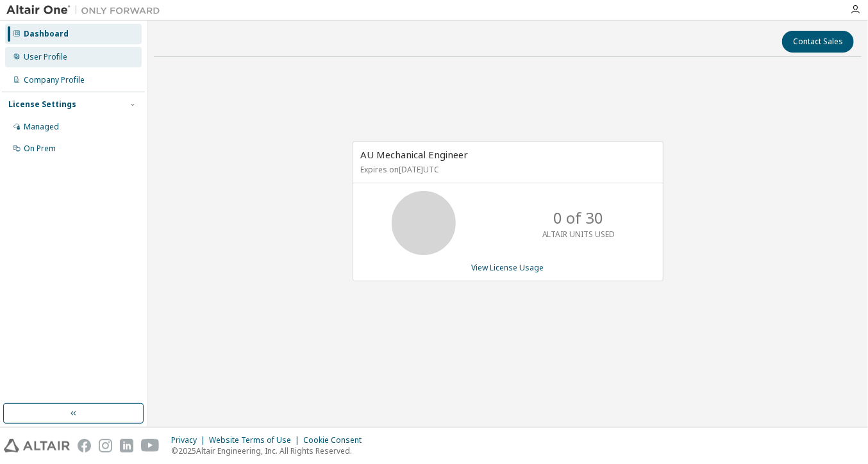 The height and width of the screenshot is (464, 868). Describe the element at coordinates (579, 234) in the screenshot. I see `p: ALTAIR UNITS USED` at that location.